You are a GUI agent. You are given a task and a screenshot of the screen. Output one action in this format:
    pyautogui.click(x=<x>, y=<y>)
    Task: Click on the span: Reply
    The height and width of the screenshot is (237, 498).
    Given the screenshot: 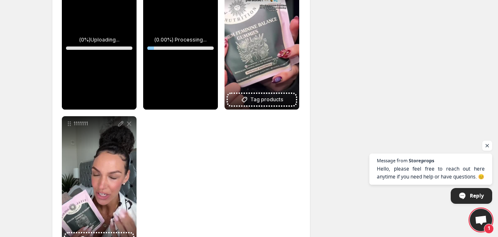 What is the action you would take?
    pyautogui.click(x=477, y=196)
    